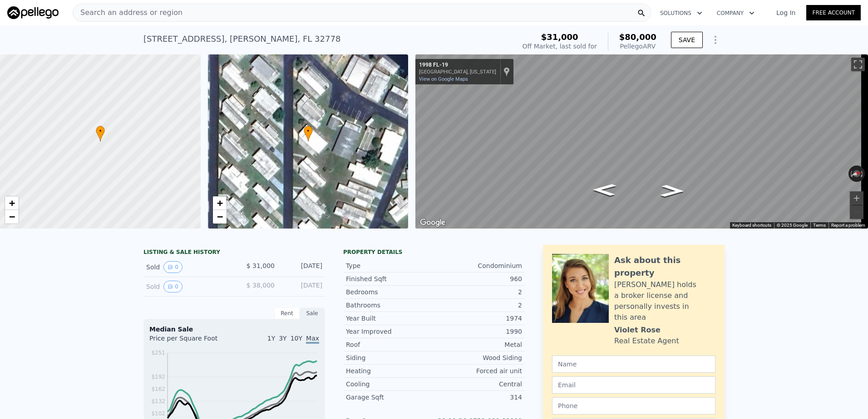 Image resolution: width=868 pixels, height=419 pixels. Describe the element at coordinates (234, 329) in the screenshot. I see `div: Median Sale` at that location.